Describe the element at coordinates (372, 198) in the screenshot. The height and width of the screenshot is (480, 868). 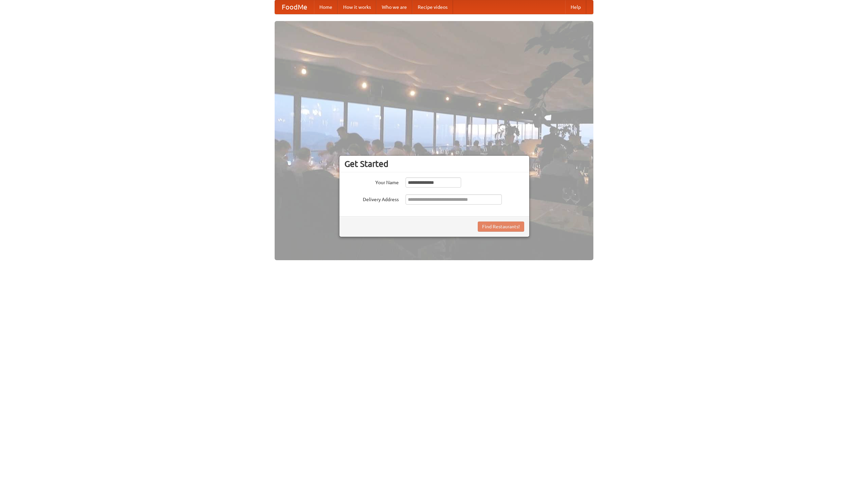
I see `label: Delivery Address` at that location.